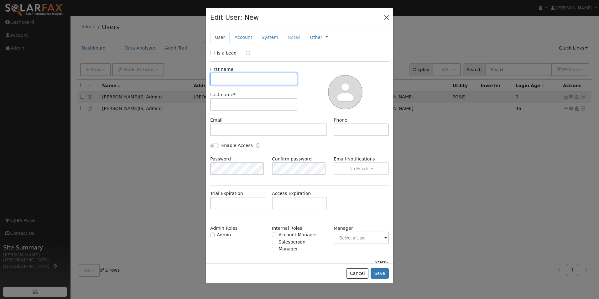 The width and height of the screenshot is (599, 299). I want to click on label: Admin, so click(224, 235).